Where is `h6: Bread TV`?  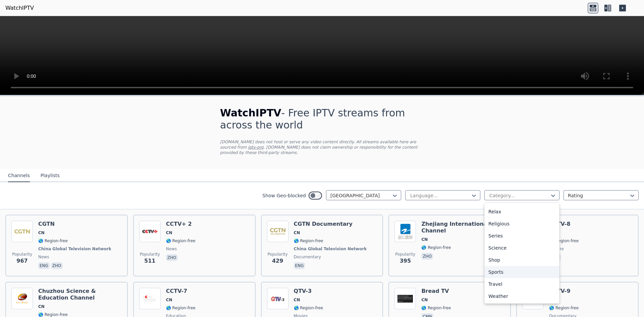 h6: Bread TV is located at coordinates (436, 291).